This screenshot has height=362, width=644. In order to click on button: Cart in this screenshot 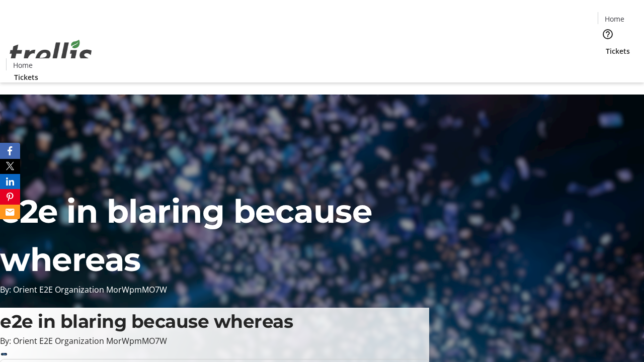, I will do `click(608, 66)`.